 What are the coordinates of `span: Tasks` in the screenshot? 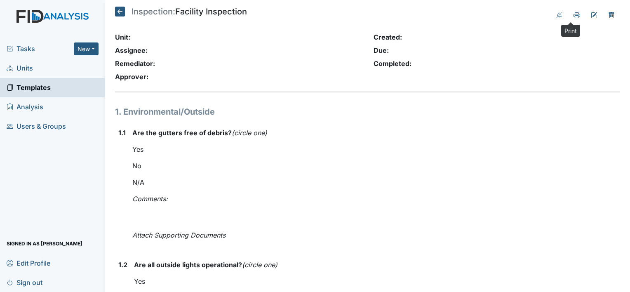 It's located at (40, 49).